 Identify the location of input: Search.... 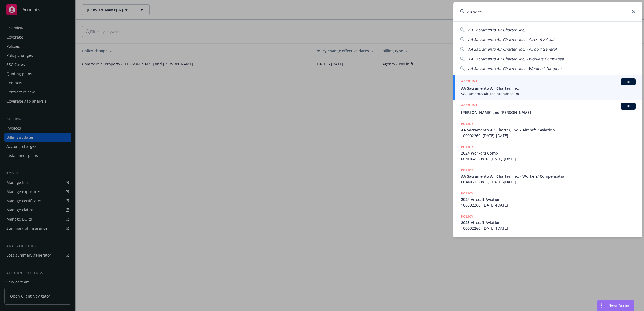
(548, 12).